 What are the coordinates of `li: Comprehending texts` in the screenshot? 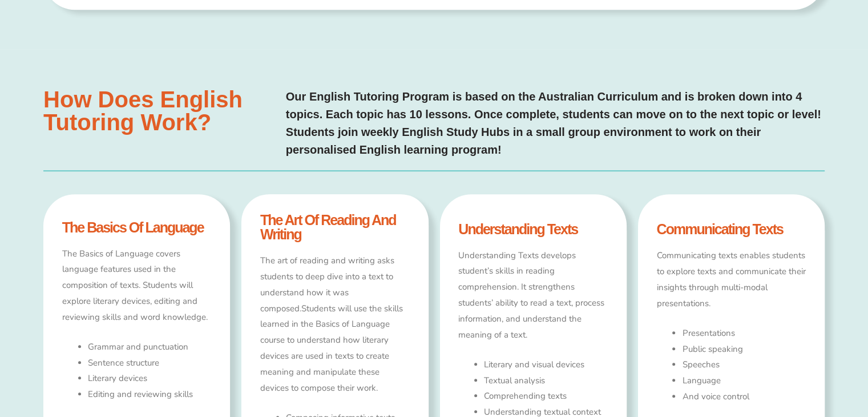 It's located at (546, 397).